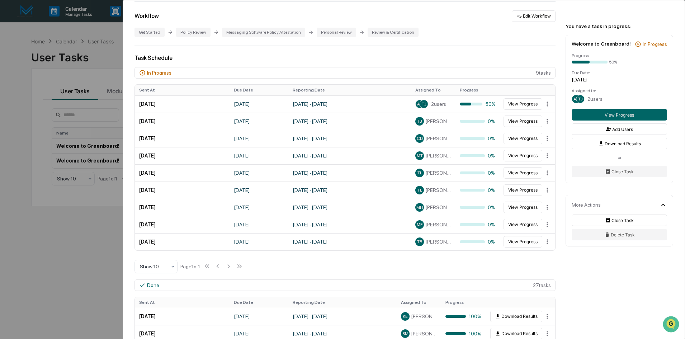 Image resolution: width=685 pixels, height=339 pixels. What do you see at coordinates (420, 156) in the screenshot?
I see `span: MT` at bounding box center [420, 156].